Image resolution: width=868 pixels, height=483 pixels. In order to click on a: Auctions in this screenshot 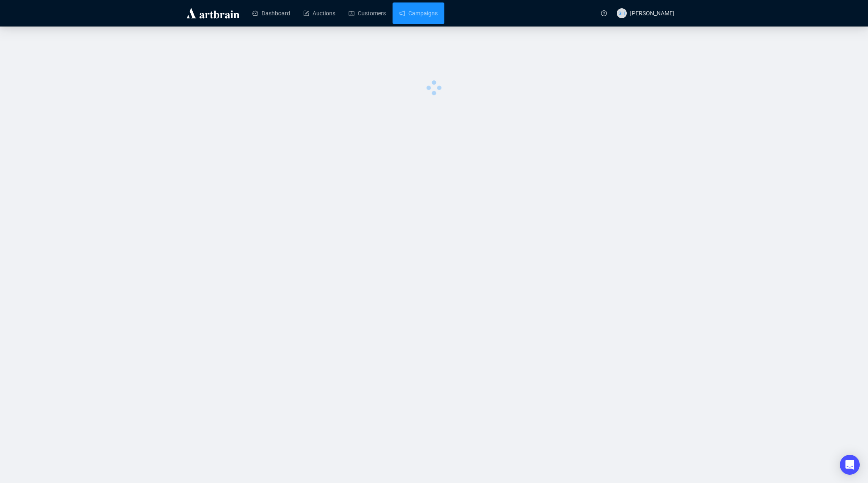, I will do `click(319, 13)`.